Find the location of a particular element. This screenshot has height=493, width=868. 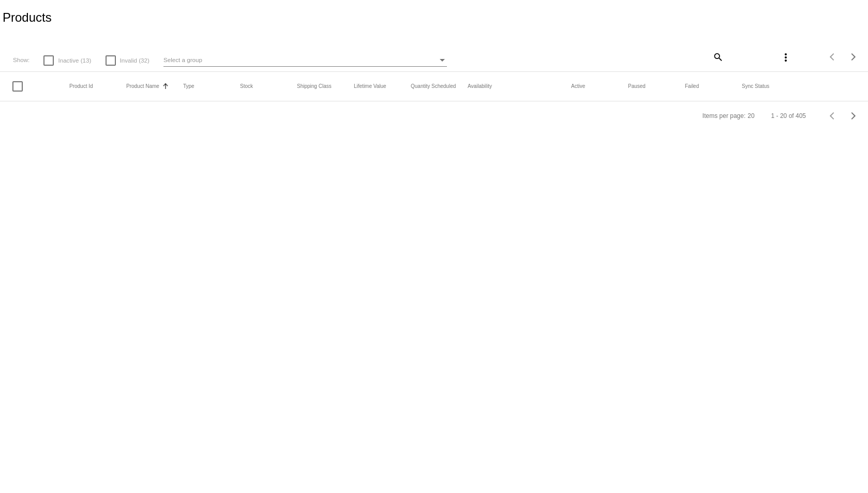

h2: Products is located at coordinates (27, 18).